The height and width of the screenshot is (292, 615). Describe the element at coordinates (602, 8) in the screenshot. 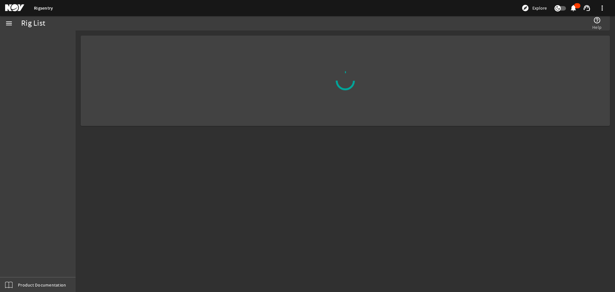

I see `button: more_vert` at that location.